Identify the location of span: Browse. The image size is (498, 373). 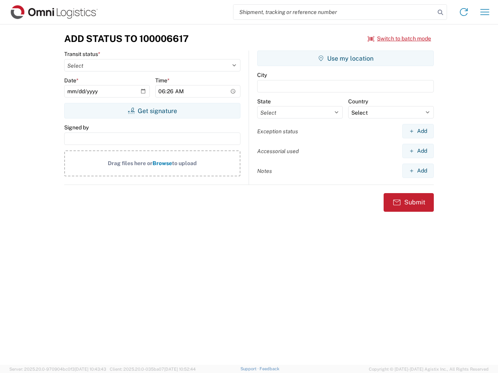
(162, 163).